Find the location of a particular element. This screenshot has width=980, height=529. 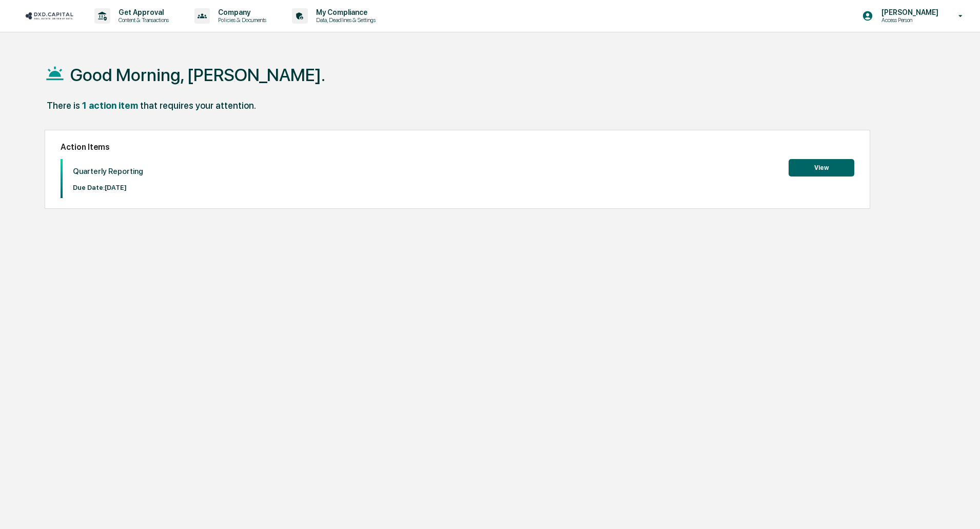

p: Content & Transactions is located at coordinates (142, 20).